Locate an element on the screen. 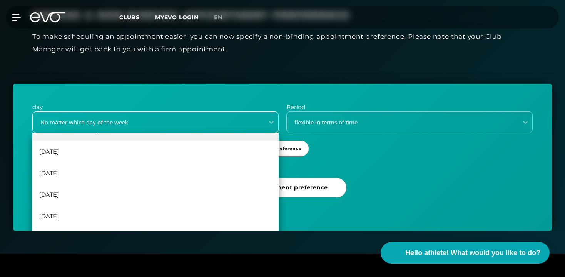  a: +Add preference is located at coordinates (282, 155).